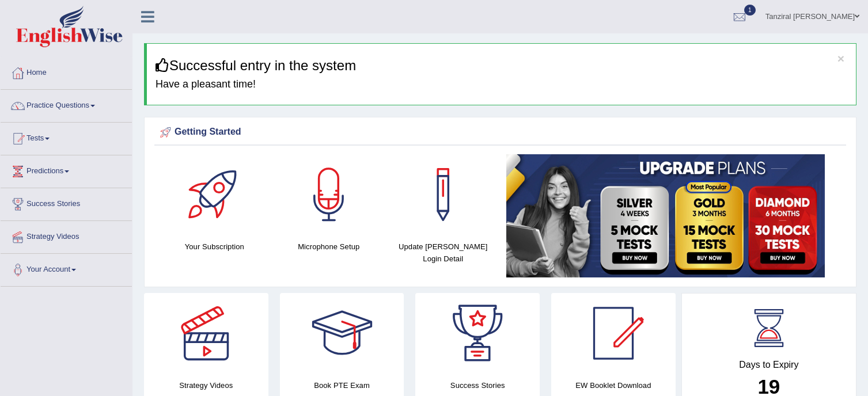 Image resolution: width=868 pixels, height=396 pixels. What do you see at coordinates (66, 104) in the screenshot?
I see `a: Practice Questions` at bounding box center [66, 104].